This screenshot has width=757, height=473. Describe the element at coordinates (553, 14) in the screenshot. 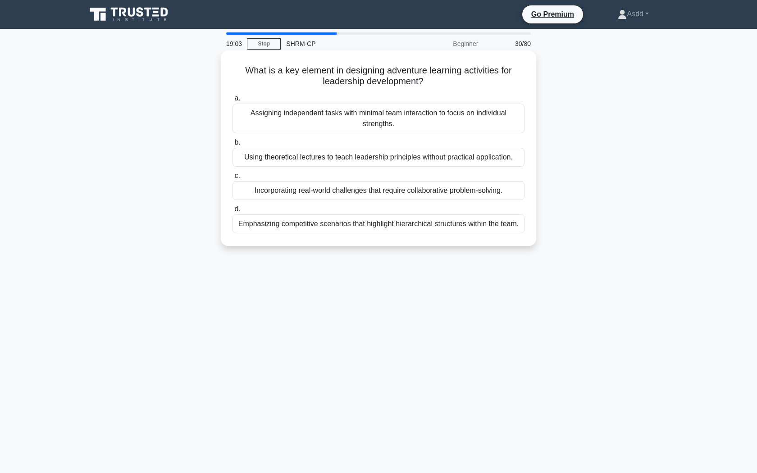

I see `a: Go Premium` at that location.